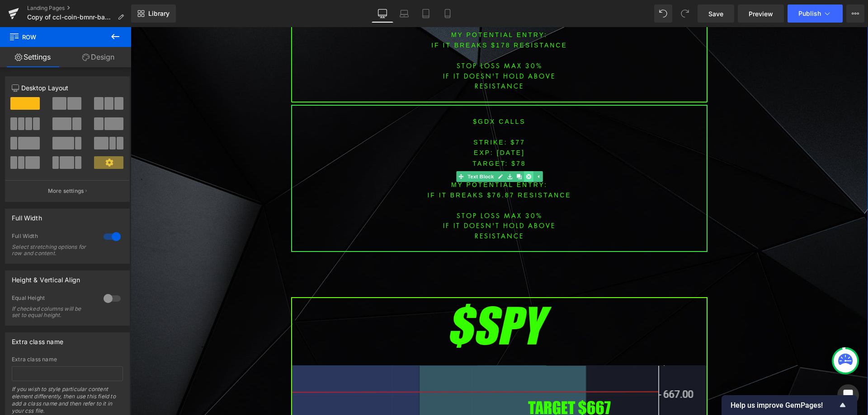 The width and height of the screenshot is (868, 415). What do you see at coordinates (153, 13) in the screenshot?
I see `a: New Library` at bounding box center [153, 13].